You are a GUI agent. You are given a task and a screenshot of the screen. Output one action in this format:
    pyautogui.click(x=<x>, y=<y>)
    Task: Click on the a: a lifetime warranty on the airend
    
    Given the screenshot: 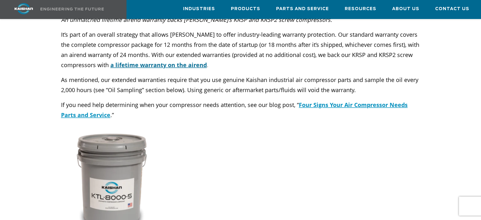 What is the action you would take?
    pyautogui.click(x=159, y=65)
    